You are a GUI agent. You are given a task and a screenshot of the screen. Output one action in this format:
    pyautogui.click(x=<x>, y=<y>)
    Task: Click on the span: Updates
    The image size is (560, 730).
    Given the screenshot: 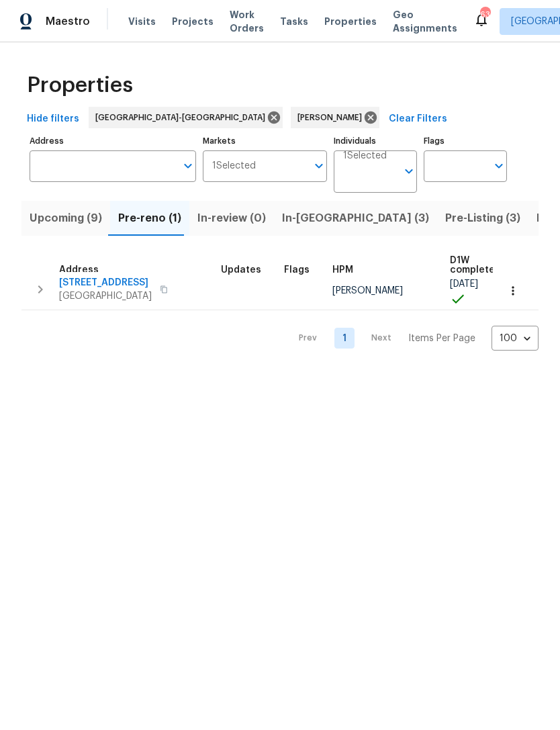 What is the action you would take?
    pyautogui.click(x=241, y=270)
    